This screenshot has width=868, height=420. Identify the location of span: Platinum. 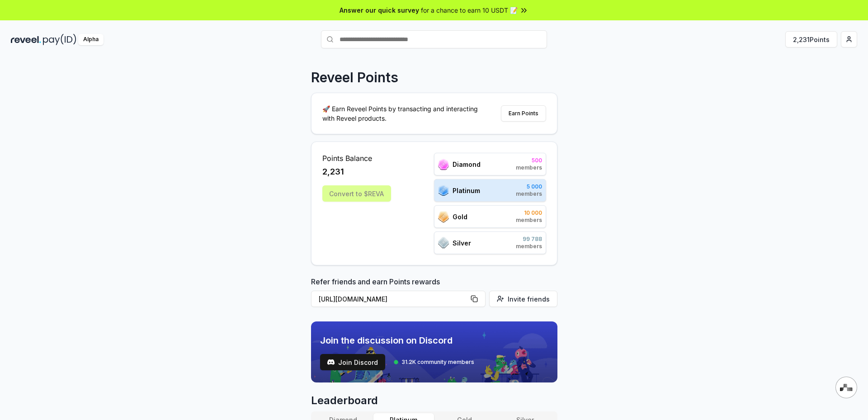
(466, 190).